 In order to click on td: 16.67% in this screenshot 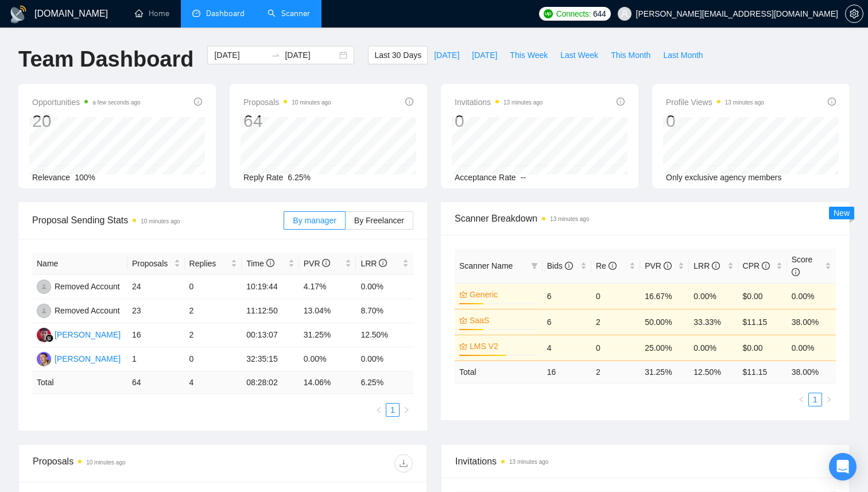, I will do `click(664, 296)`.